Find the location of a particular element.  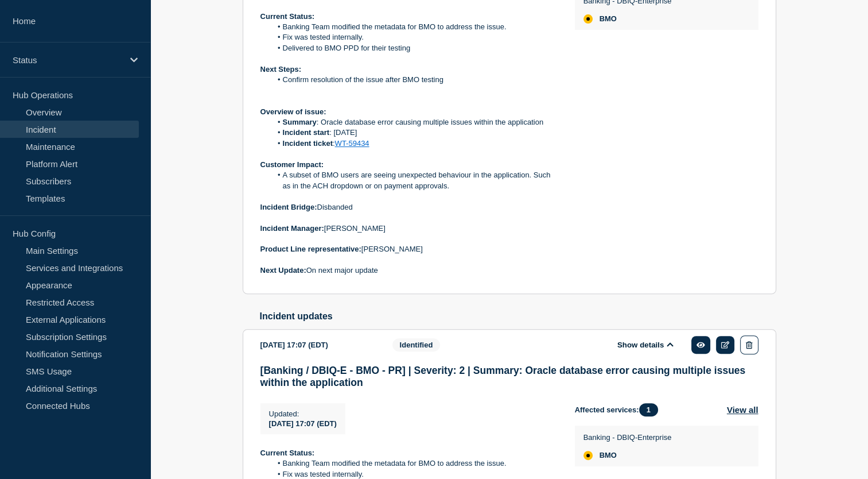

span: 1 is located at coordinates (648, 409).